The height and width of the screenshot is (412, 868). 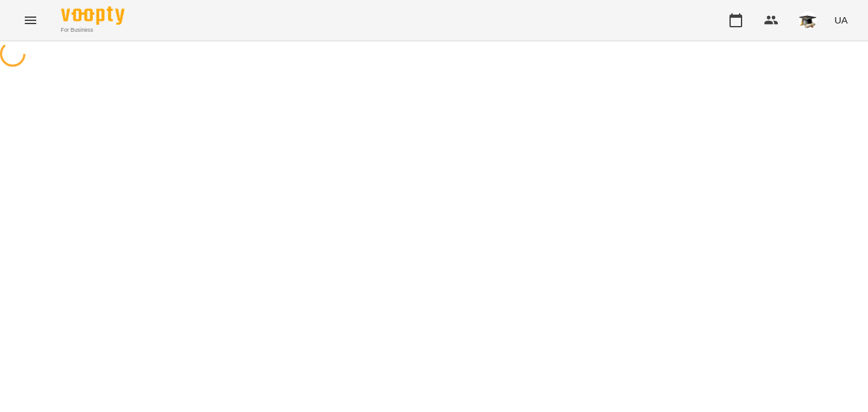 What do you see at coordinates (30, 20) in the screenshot?
I see `button: Menu` at bounding box center [30, 20].